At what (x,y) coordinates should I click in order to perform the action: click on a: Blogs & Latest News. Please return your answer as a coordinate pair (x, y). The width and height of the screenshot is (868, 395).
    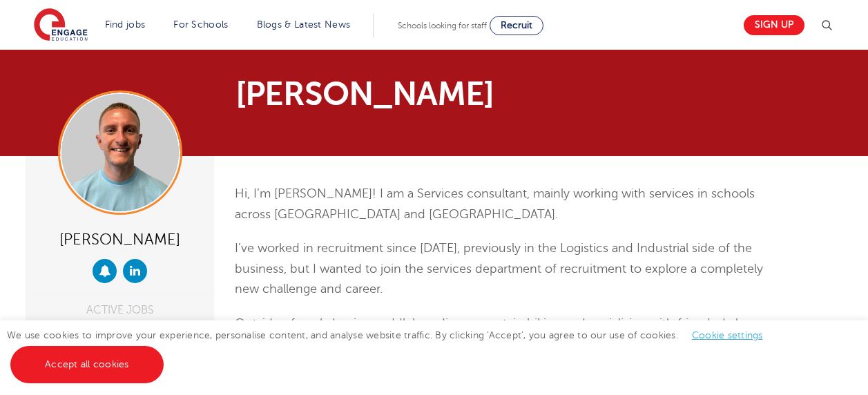
    Looking at the image, I should click on (304, 24).